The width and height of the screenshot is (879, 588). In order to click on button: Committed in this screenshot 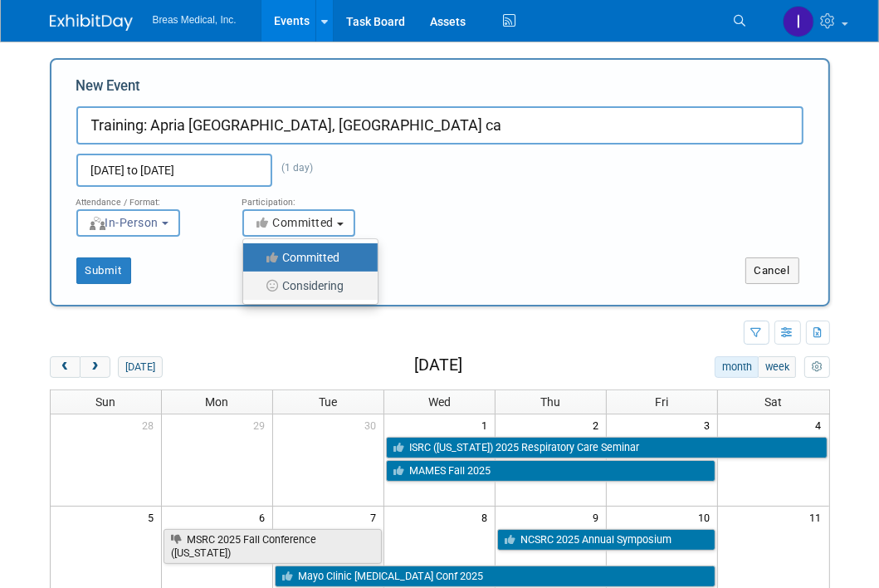, I will do `click(299, 222)`.